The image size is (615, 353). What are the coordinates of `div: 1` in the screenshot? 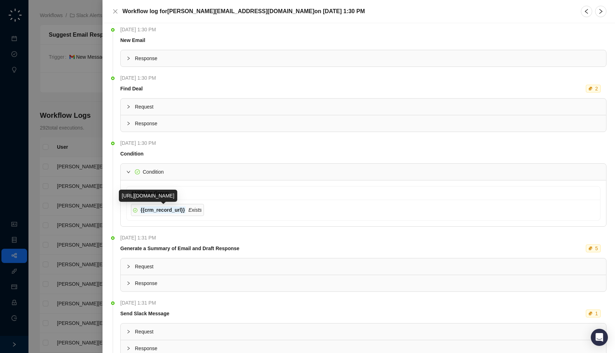 It's located at (597, 314).